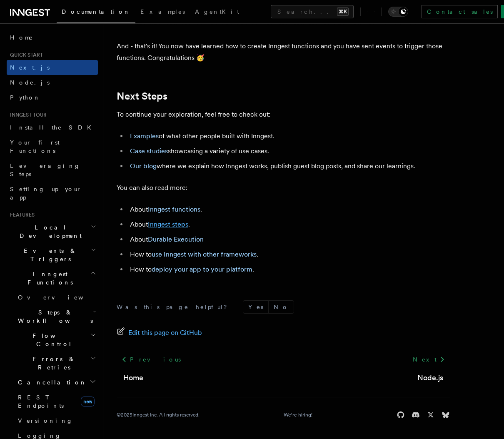  Describe the element at coordinates (312, 12) in the screenshot. I see `button: Search...⌘K` at that location.